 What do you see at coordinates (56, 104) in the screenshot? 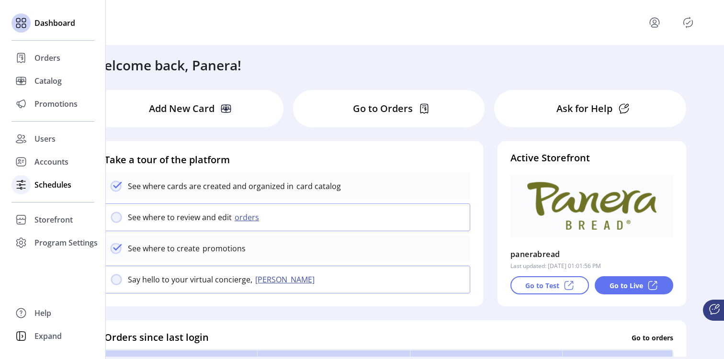
I see `span: Promotions` at bounding box center [56, 104].